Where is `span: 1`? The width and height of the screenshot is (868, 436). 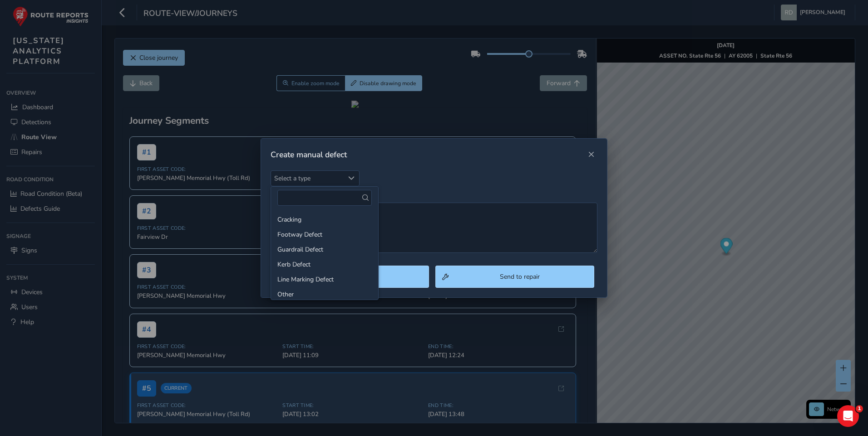
span: 1 is located at coordinates (859, 409).